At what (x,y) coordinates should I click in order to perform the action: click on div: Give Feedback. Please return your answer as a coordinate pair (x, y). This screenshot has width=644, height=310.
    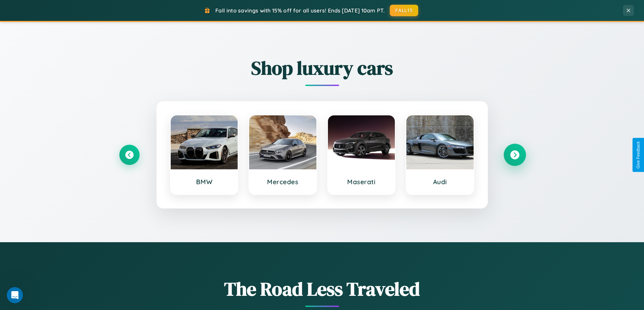
    Looking at the image, I should click on (638, 155).